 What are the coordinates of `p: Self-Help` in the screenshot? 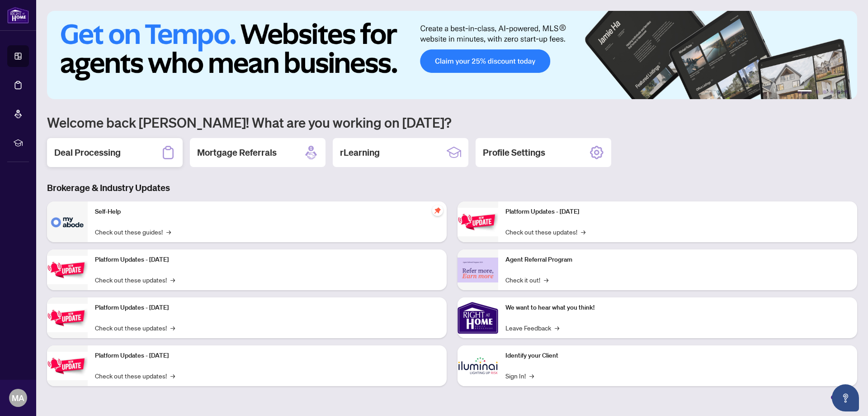 It's located at (267, 211).